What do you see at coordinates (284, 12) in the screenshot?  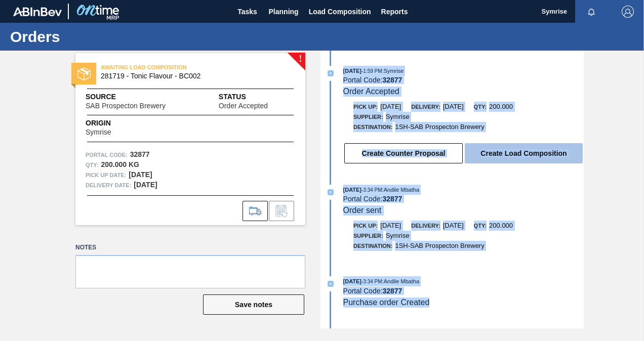 I see `span: Planning` at bounding box center [284, 12].